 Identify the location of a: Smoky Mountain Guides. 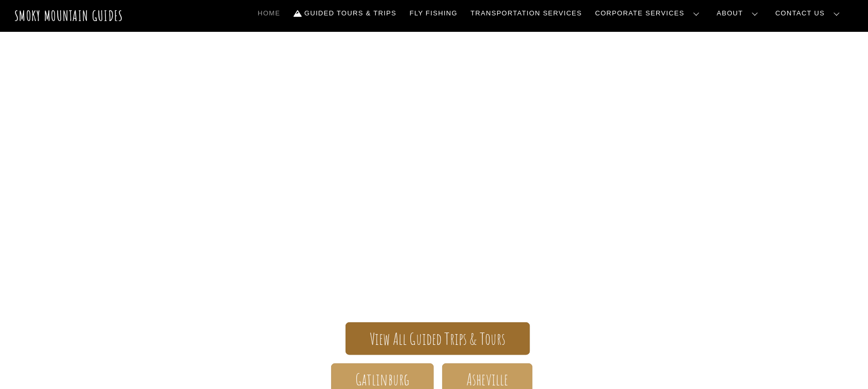
(69, 15).